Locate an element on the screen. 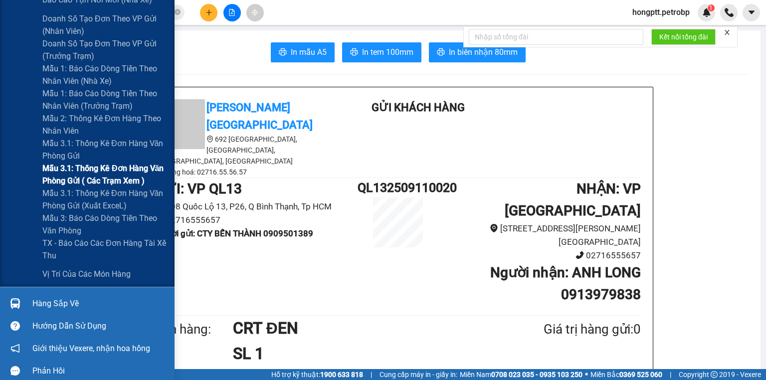 The image size is (766, 380). strong: 0369 525 060 is located at coordinates (641, 374).